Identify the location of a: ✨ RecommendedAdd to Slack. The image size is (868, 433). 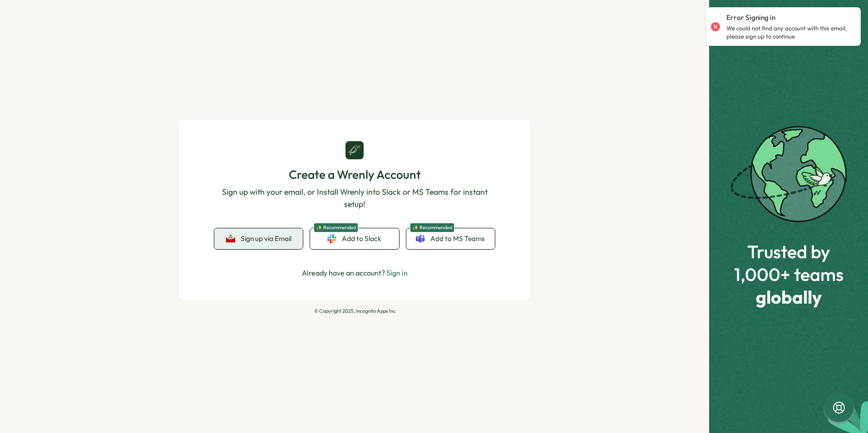
(354, 238).